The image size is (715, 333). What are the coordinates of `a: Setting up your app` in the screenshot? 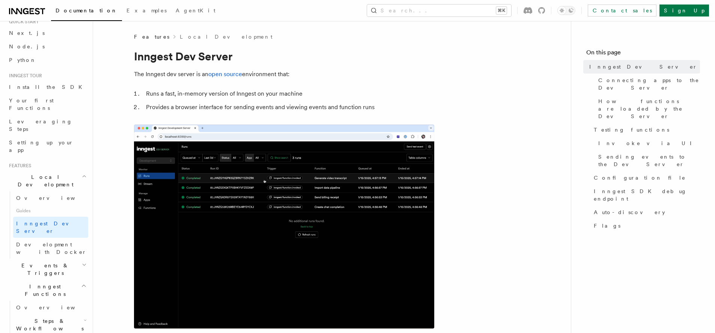 It's located at (47, 146).